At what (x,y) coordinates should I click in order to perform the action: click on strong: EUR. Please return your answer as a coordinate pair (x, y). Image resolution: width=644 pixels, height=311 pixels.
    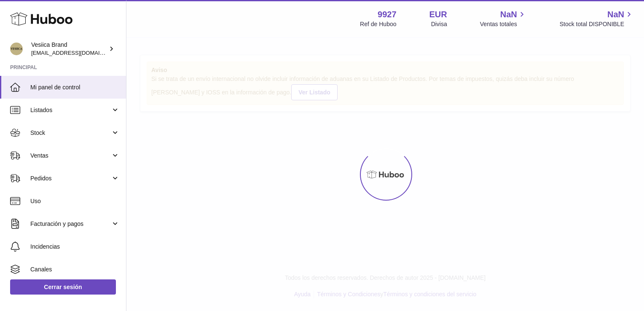
    Looking at the image, I should click on (438, 14).